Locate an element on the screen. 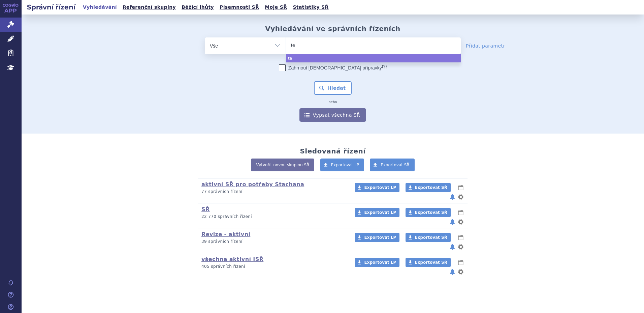 The image size is (644, 313). a: Vypsat všechna SŘ is located at coordinates (333, 115).